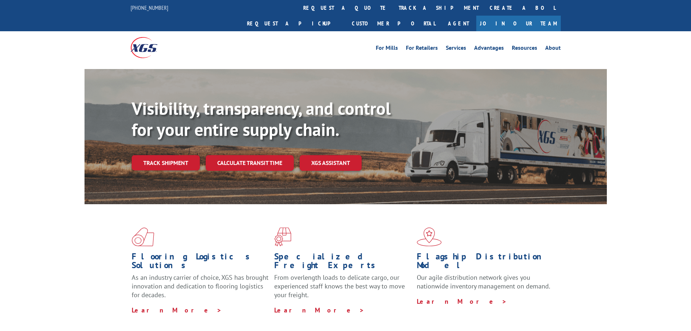  I want to click on a: For Mills, so click(387, 49).